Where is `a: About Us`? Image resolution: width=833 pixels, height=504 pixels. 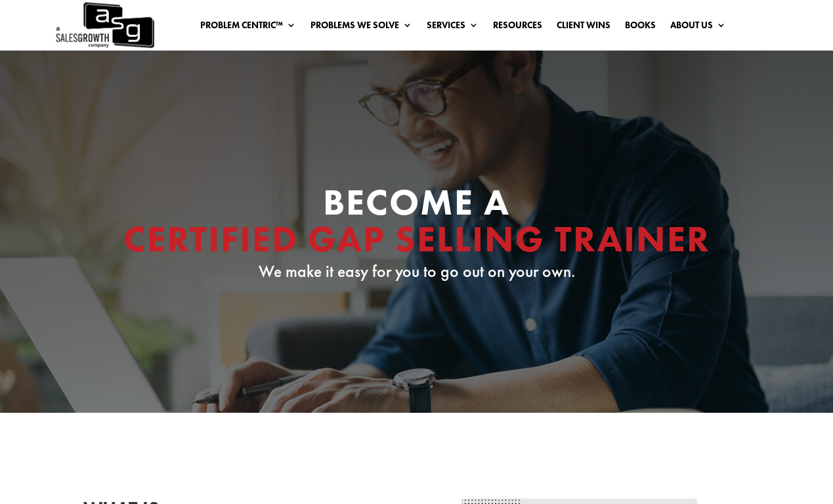 a: About Us is located at coordinates (698, 27).